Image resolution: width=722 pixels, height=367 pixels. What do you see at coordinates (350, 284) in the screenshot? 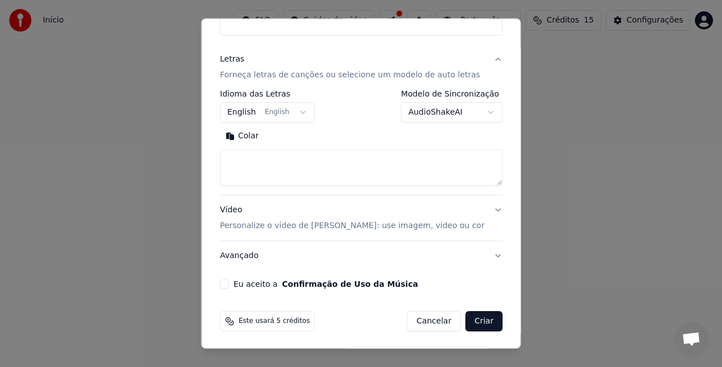
I see `button: Eu aceito a` at bounding box center [350, 284].